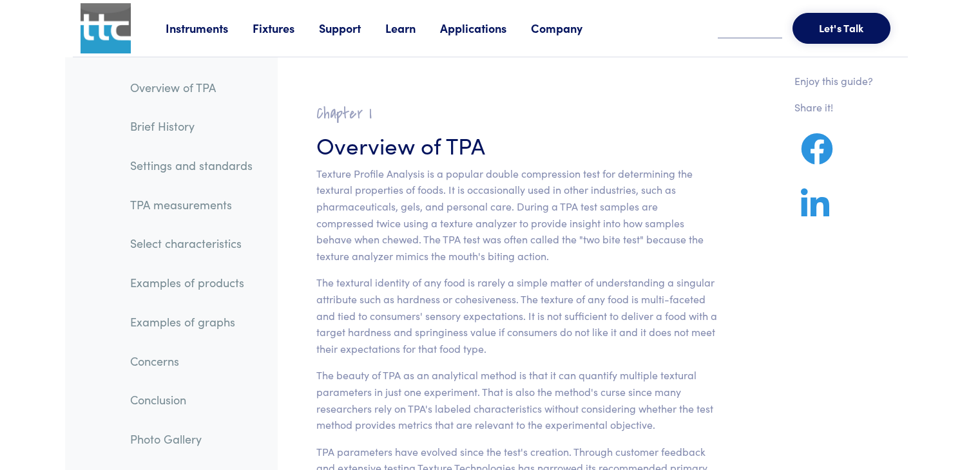 Image resolution: width=980 pixels, height=470 pixels. I want to click on a: Conclusion, so click(191, 399).